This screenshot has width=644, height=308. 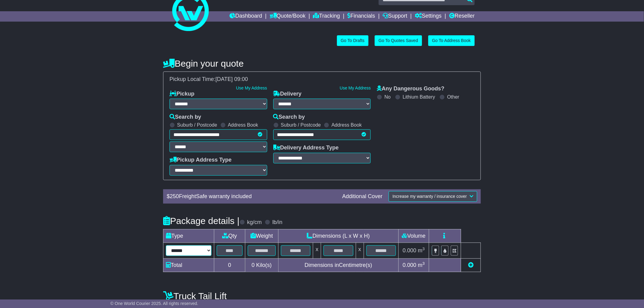 I want to click on label: Any Dangerous Goods?, so click(x=411, y=89).